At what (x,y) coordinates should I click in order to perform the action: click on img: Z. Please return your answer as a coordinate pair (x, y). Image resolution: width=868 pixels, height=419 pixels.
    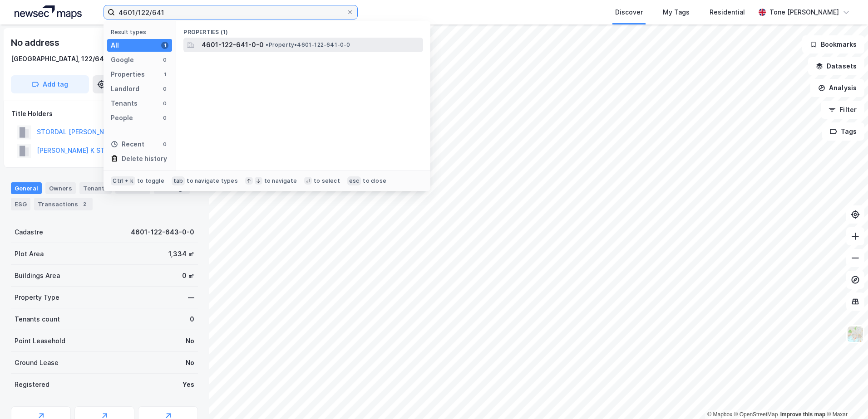
    Looking at the image, I should click on (855, 334).